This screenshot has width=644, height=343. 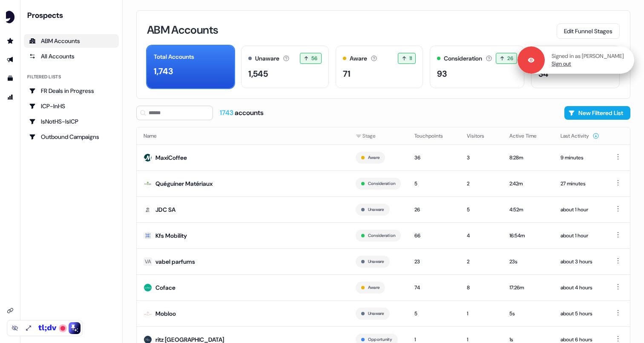 I want to click on div: 16:54m, so click(x=529, y=236).